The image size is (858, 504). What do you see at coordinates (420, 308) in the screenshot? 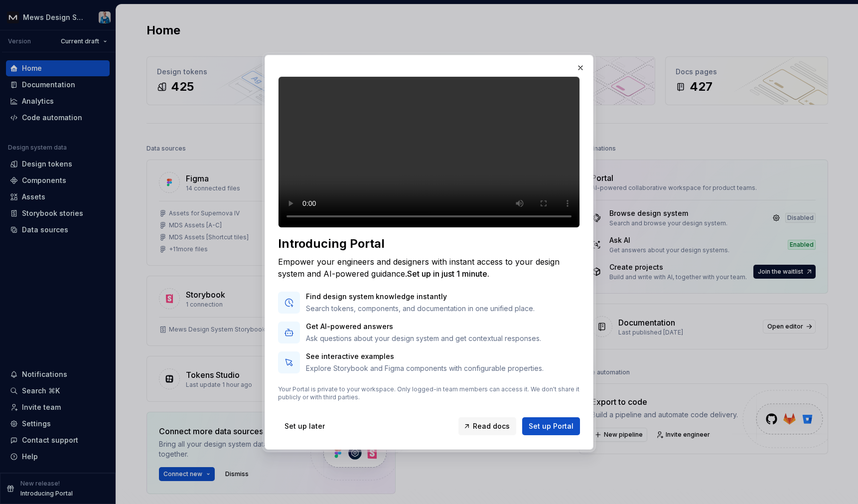
I see `p: Search tokens, components, and documentation in one unified place.` at bounding box center [420, 308].